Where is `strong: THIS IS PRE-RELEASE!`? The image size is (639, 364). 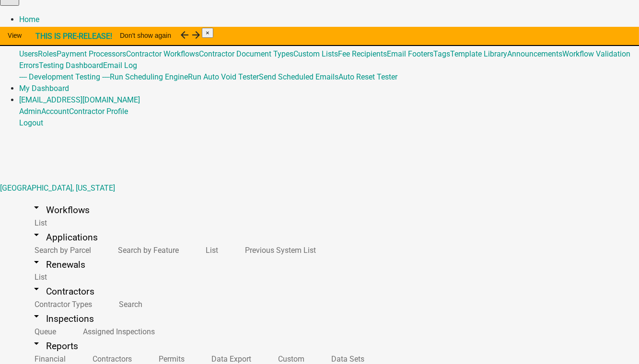
strong: THIS IS PRE-RELEASE! is located at coordinates (74, 36).